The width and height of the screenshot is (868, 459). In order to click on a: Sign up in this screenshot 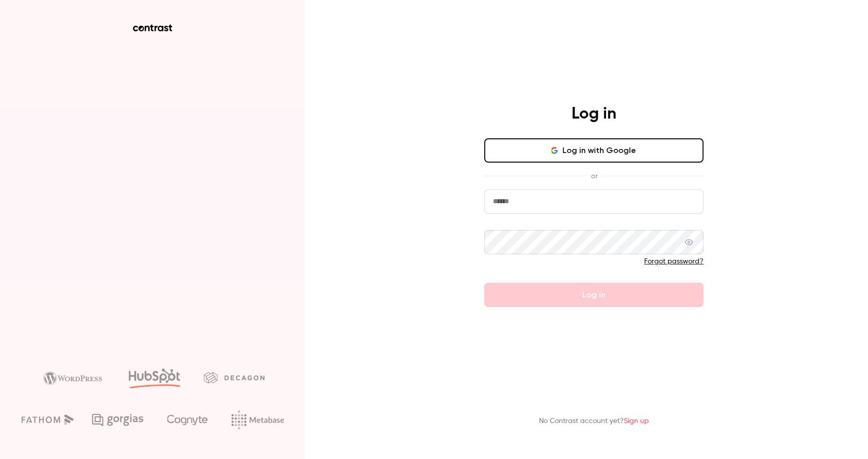, I will do `click(636, 421)`.